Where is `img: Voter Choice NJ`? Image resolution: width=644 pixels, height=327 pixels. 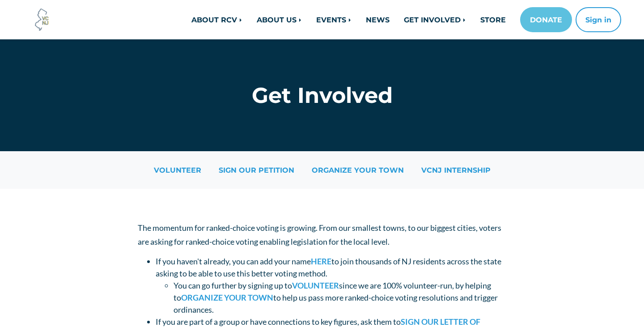
img: Voter Choice NJ is located at coordinates (42, 20).